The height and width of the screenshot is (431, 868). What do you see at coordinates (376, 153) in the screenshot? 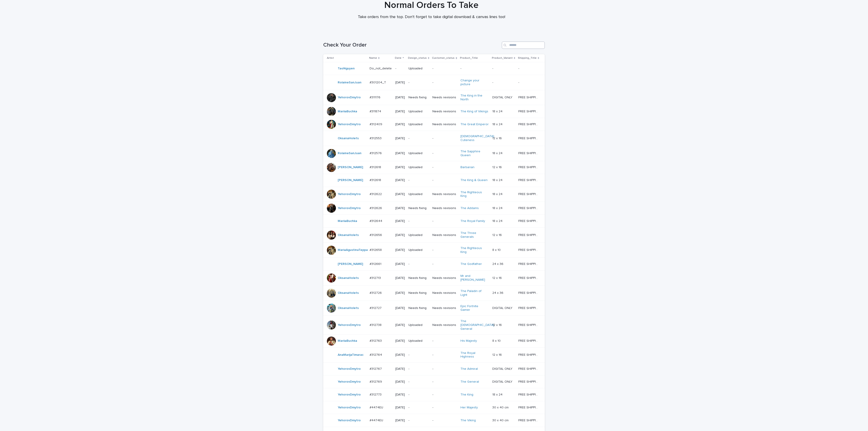
I see `p: #312576` at bounding box center [376, 153].